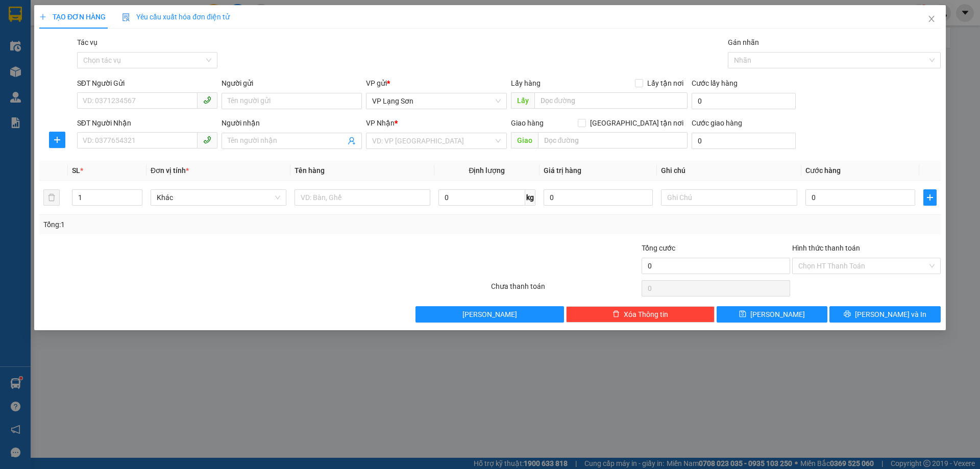  Describe the element at coordinates (729, 198) in the screenshot. I see `input: Ghi Chú` at that location.